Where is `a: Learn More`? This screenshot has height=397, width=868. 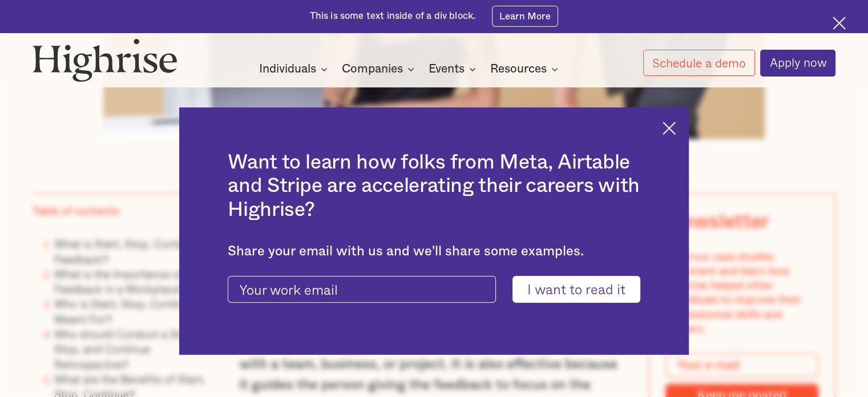
a: Learn More is located at coordinates (525, 16).